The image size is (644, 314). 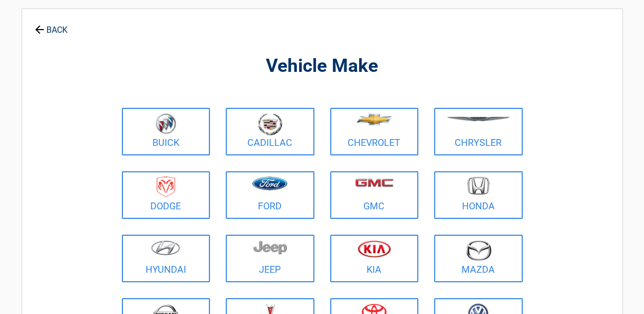 What do you see at coordinates (375, 258) in the screenshot?
I see `a: Kia` at bounding box center [375, 258].